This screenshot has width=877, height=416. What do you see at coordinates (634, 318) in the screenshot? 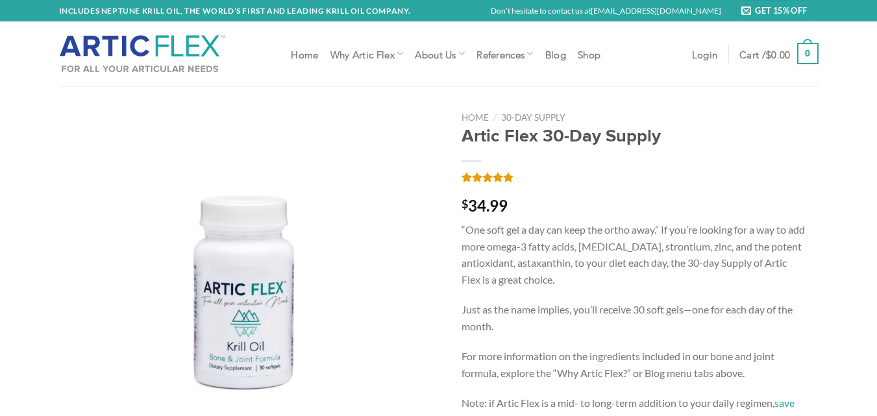
I see `p: Just as the name implies, you’ll receive 30 soft gels—one for each day of the month.` at bounding box center [634, 318].